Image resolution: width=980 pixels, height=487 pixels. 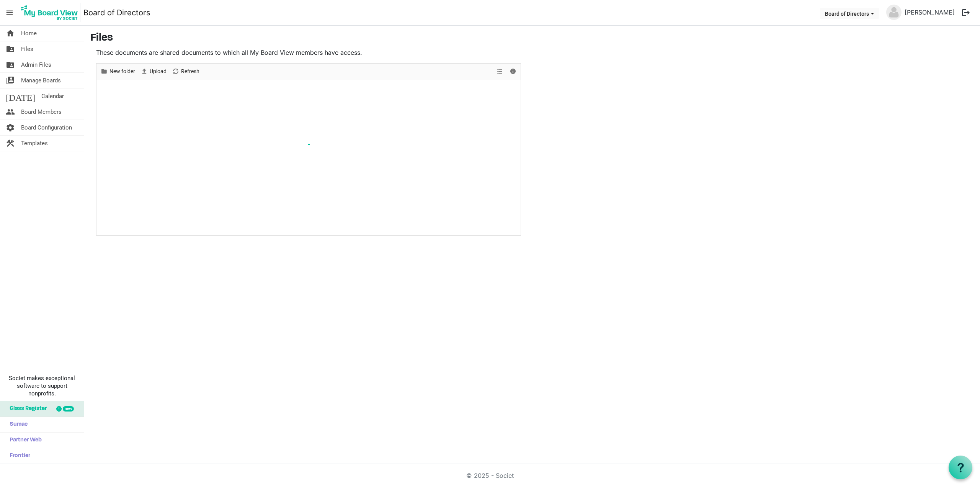 What do you see at coordinates (46, 128) in the screenshot?
I see `span: Board Configuration` at bounding box center [46, 128].